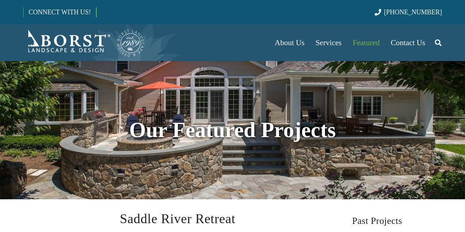 The width and height of the screenshot is (465, 232). What do you see at coordinates (408, 43) in the screenshot?
I see `a: Contact Us` at bounding box center [408, 43].